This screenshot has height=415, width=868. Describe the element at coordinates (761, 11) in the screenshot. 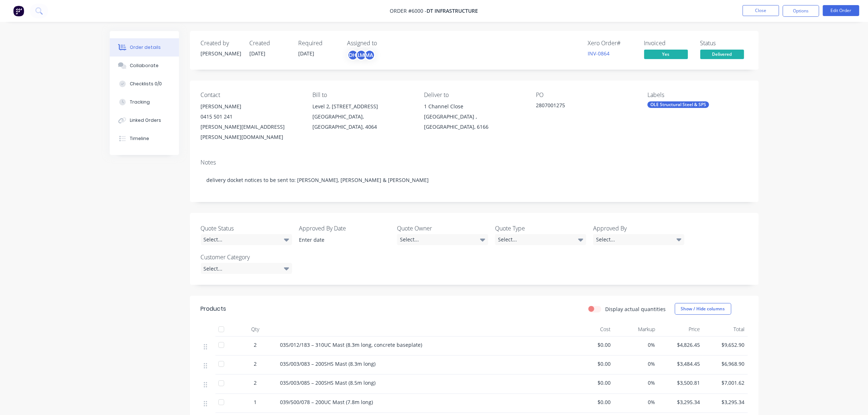

I see `button: Close` at that location.